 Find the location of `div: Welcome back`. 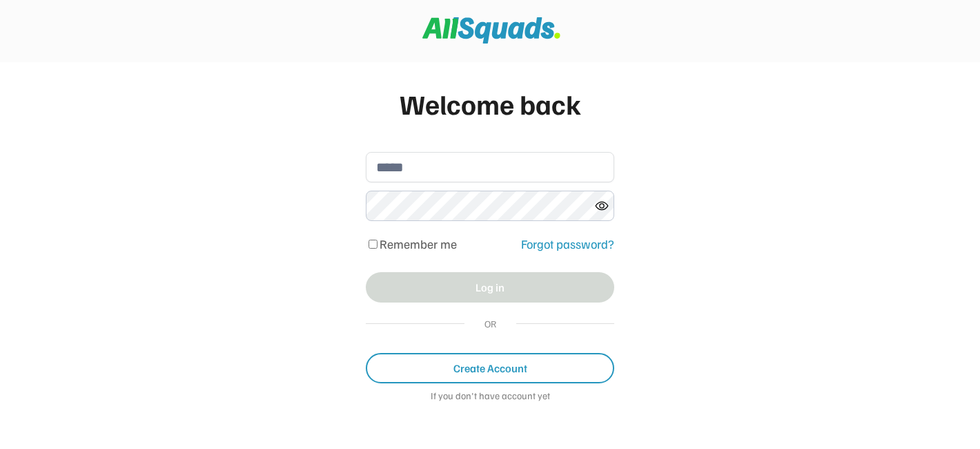

div: Welcome back is located at coordinates (490, 103).